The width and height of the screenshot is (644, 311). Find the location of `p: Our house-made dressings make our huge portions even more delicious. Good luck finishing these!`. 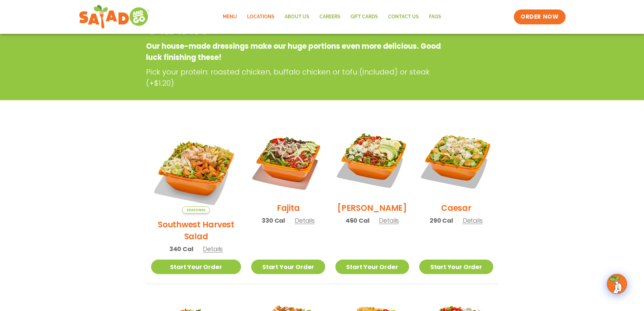

p: Our house-made dressings make our huge portions even more delicious. Good luck finishing these! is located at coordinates (295, 52).